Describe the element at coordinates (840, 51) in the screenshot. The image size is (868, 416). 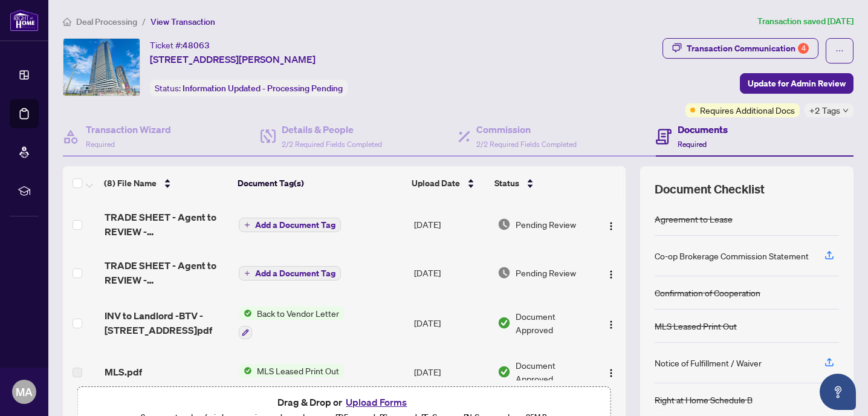
I see `span: ellipsis` at that location.